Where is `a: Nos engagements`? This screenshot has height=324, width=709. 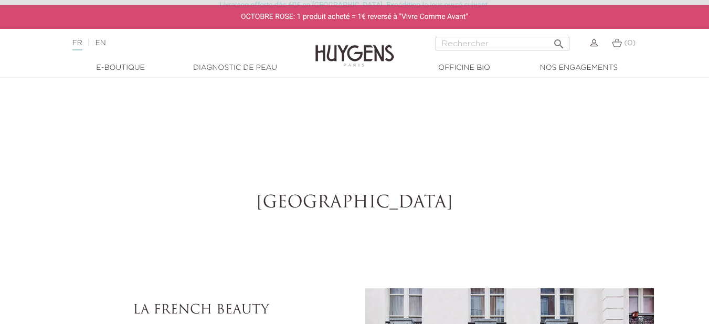
a: Nos engagements is located at coordinates (579, 68).